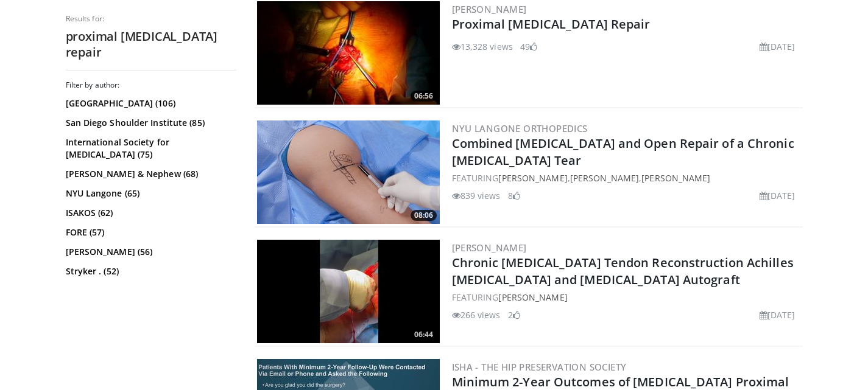  I want to click on span: 06:44, so click(423, 335).